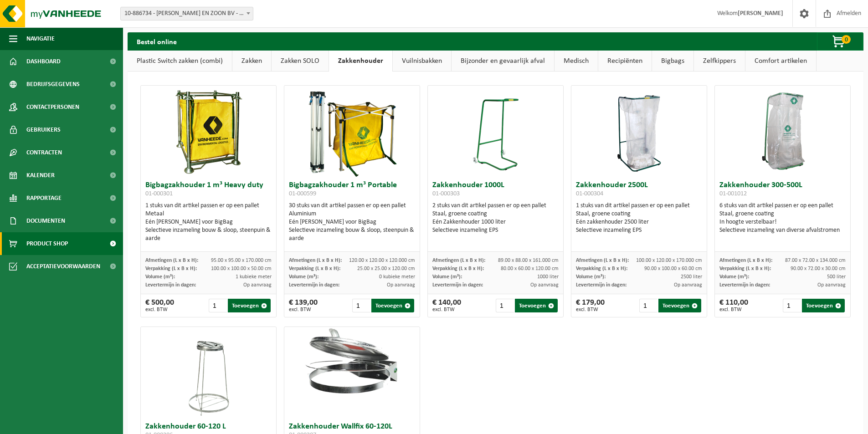 This screenshot has width=868, height=434. Describe the element at coordinates (159, 305) in the screenshot. I see `div: € 500,00` at that location.